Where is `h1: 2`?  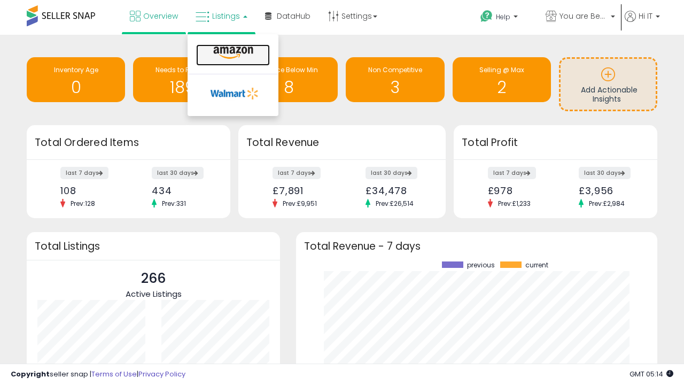 h1: 2 is located at coordinates (502, 87).